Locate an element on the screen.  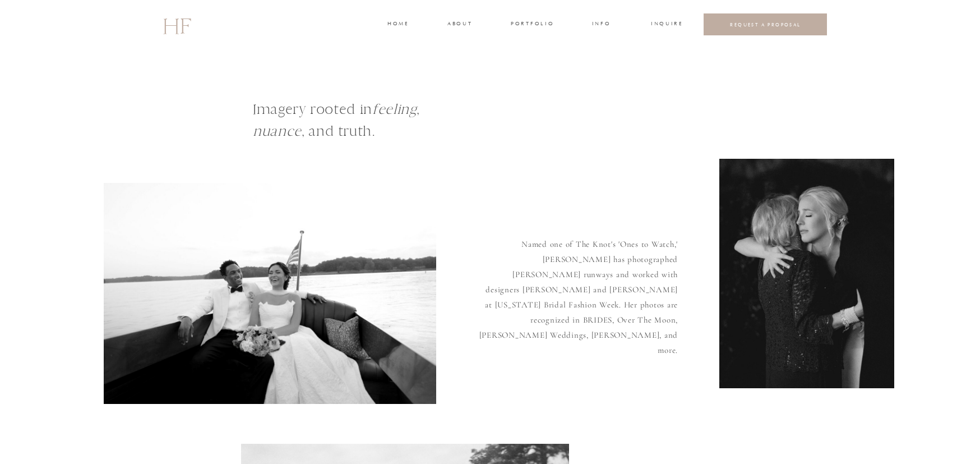
i: feeling is located at coordinates (394, 109).